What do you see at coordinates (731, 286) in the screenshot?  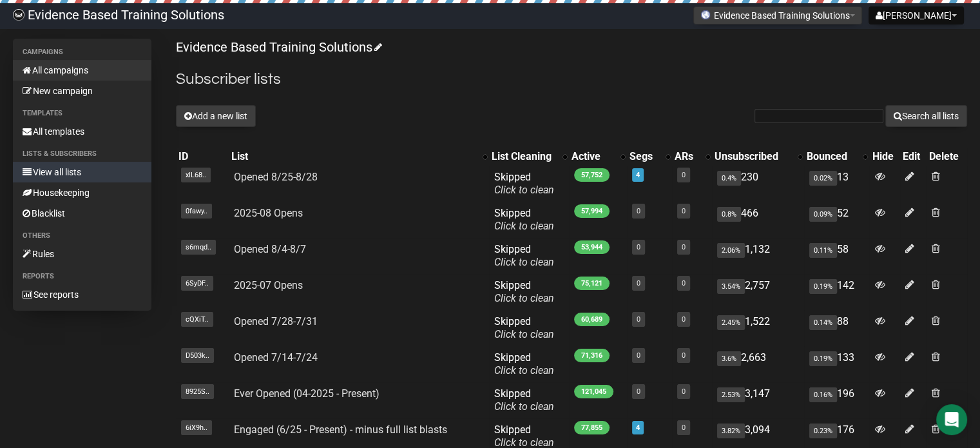 I see `span: 3.54%` at bounding box center [731, 286].